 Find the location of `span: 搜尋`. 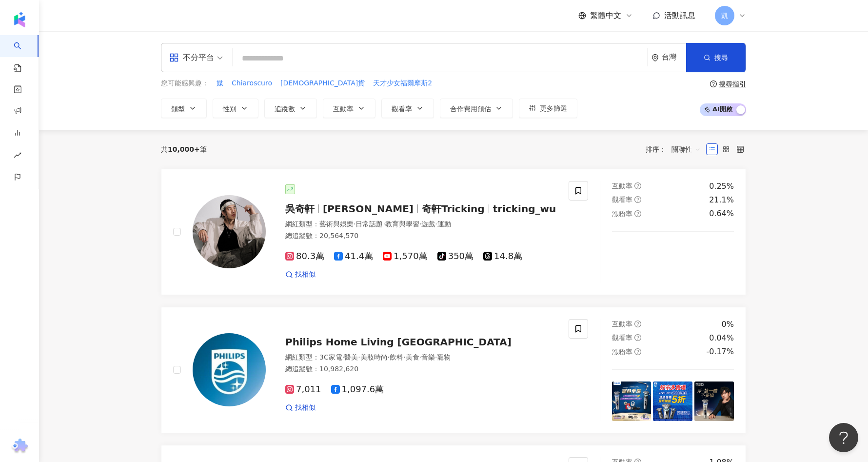

span: 搜尋 is located at coordinates (722, 58).